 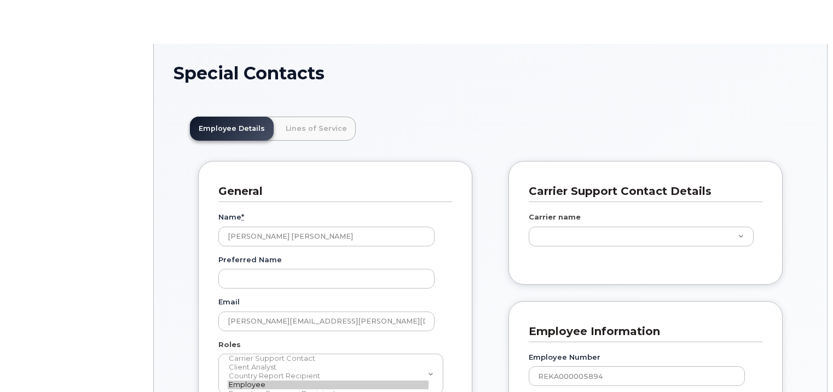 What do you see at coordinates (328, 376) in the screenshot?
I see `option: Country Report Recipient` at bounding box center [328, 376].